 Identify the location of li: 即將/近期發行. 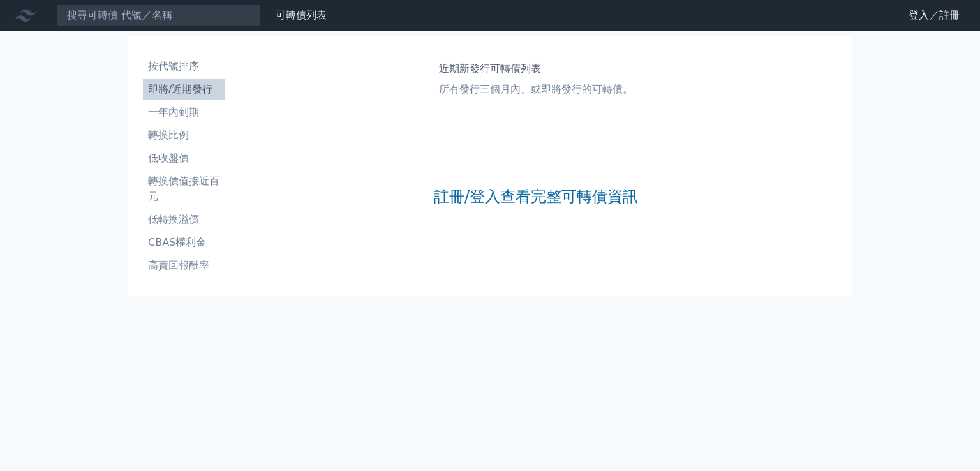
(183, 89).